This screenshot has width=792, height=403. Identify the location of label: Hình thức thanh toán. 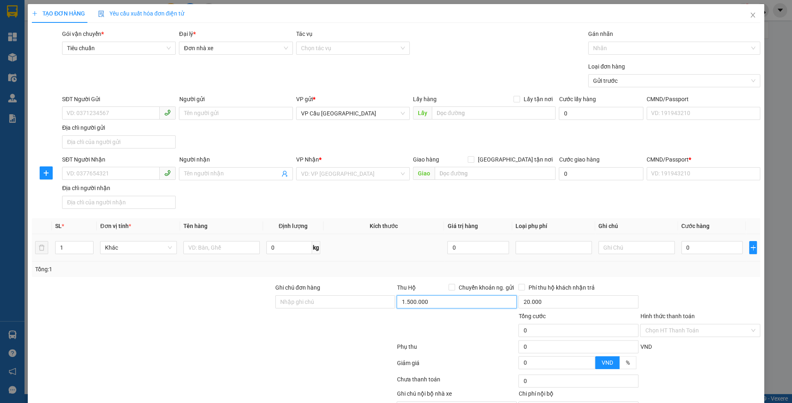
(667, 316).